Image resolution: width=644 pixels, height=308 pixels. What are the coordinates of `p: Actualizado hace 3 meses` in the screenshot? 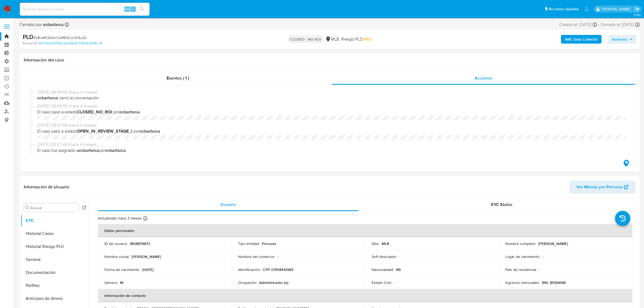 It's located at (120, 218).